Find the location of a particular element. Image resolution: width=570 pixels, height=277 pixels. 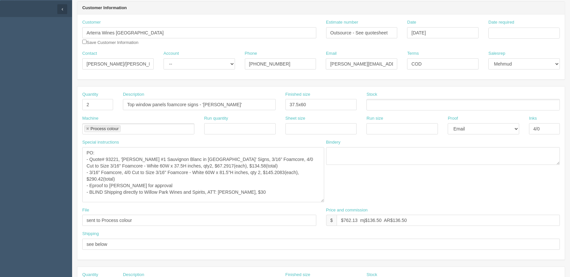

label: Date is located at coordinates (412, 22).